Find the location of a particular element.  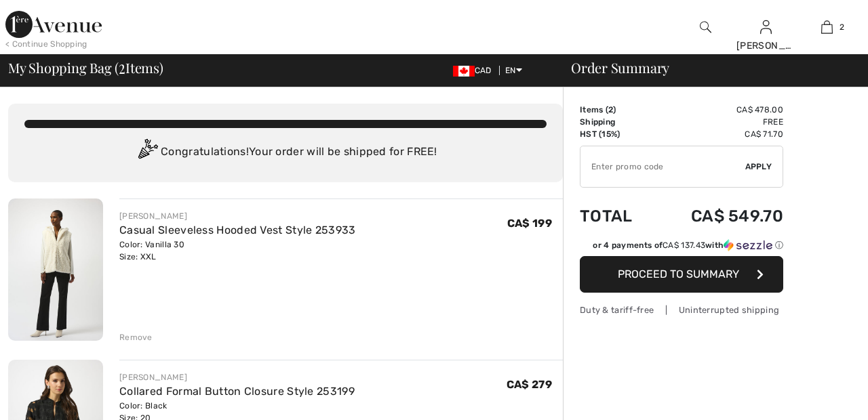

span: CA$ 279 is located at coordinates (528, 384).